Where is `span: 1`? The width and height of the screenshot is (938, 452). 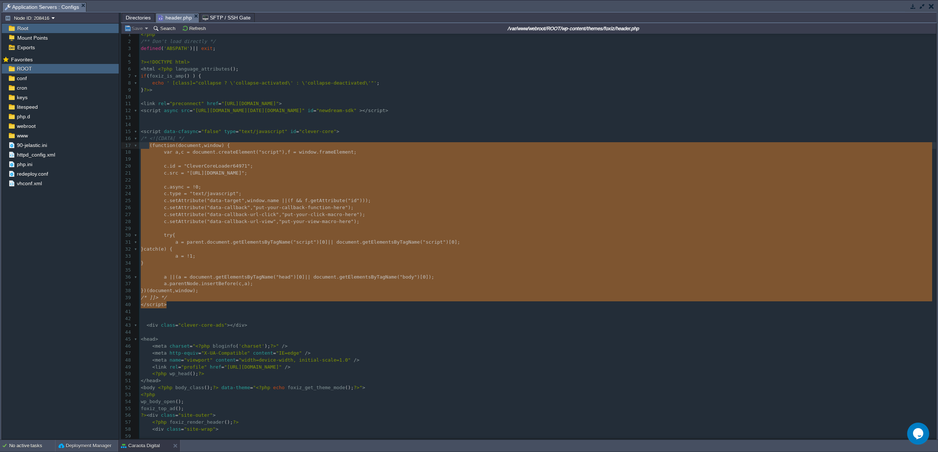
span: 1 is located at coordinates (191, 256).